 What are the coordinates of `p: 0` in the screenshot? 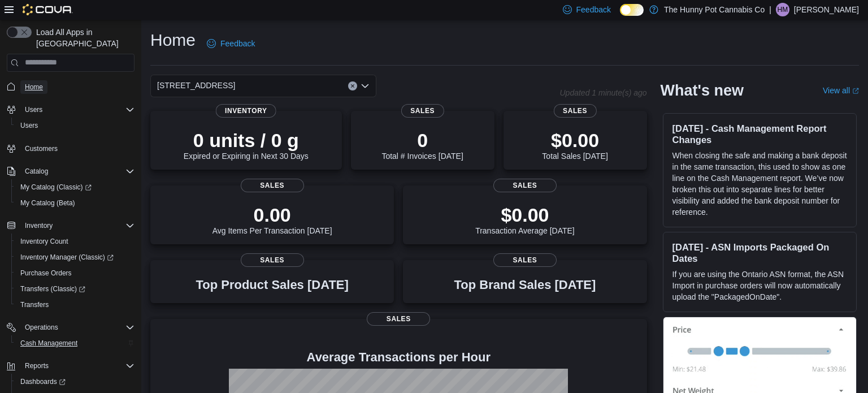 It's located at (422, 140).